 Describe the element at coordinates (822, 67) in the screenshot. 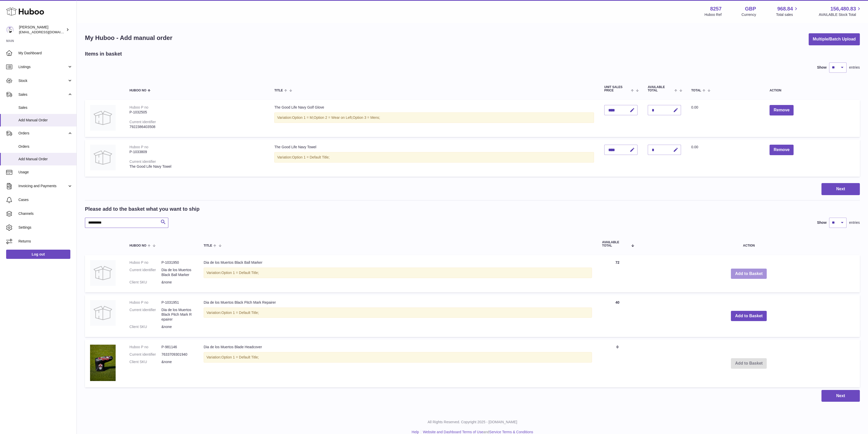

I see `label: Show` at that location.